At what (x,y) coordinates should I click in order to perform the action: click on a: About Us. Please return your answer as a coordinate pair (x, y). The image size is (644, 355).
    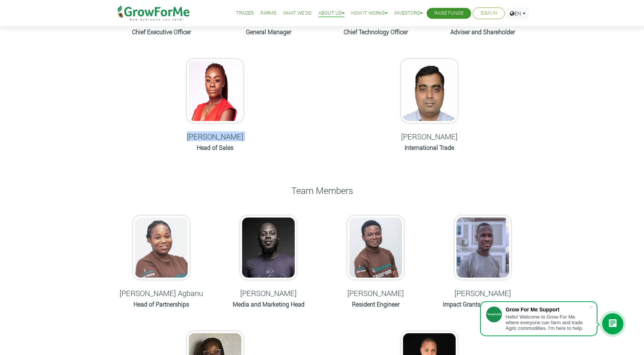
    Looking at the image, I should click on (331, 13).